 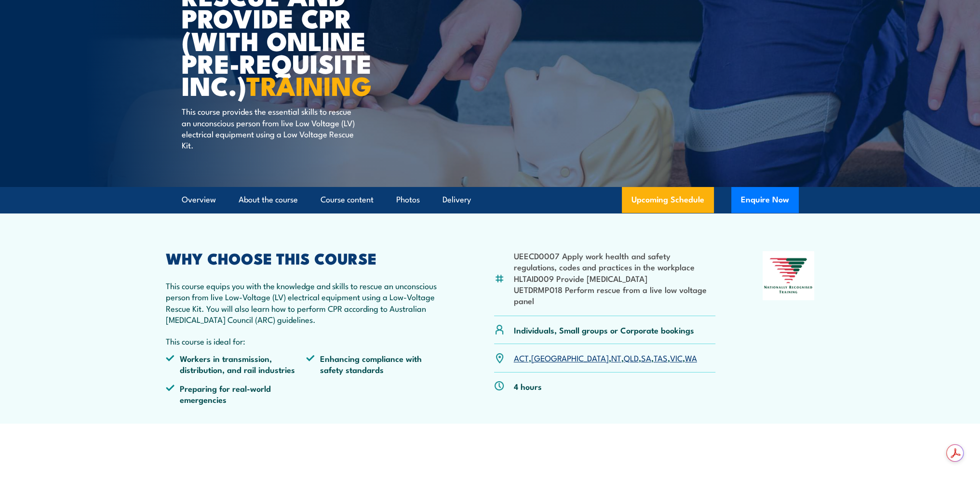 I want to click on strong: TRAINING, so click(x=309, y=85).